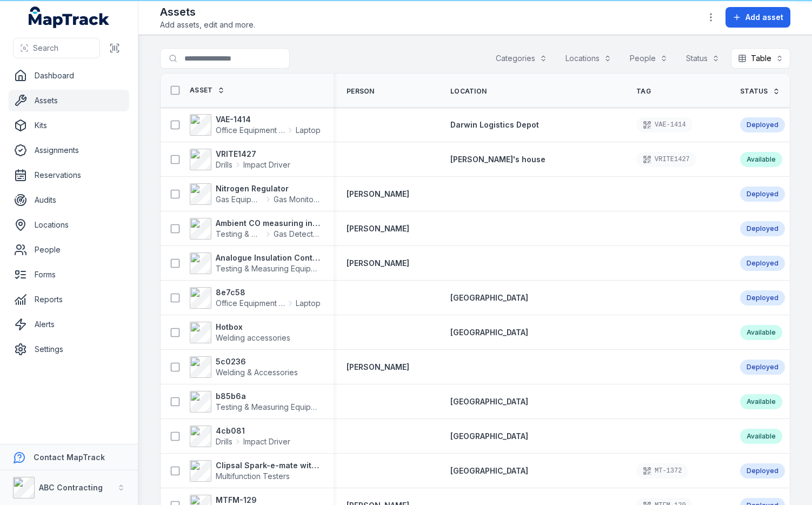 This screenshot has width=812, height=505. I want to click on strong: Hotbox, so click(253, 327).